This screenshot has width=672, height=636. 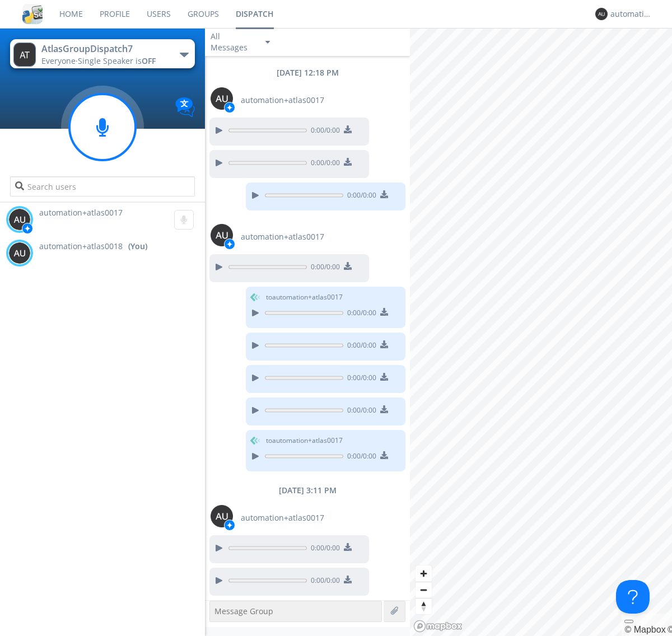 I want to click on a: Mapbox, so click(x=645, y=630).